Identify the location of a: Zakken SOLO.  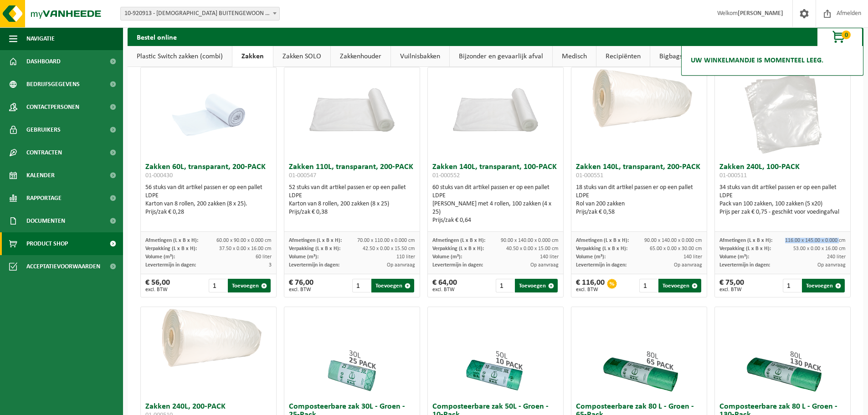
(302, 57).